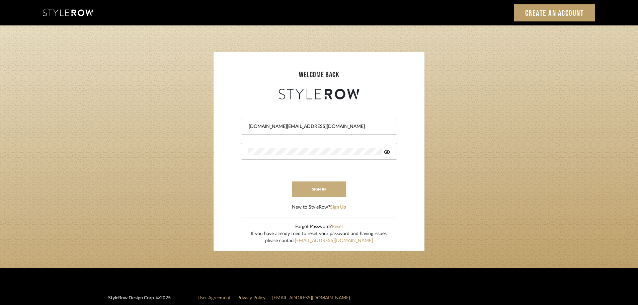 The width and height of the screenshot is (638, 305). Describe the element at coordinates (337, 227) in the screenshot. I see `button: Reset` at that location.